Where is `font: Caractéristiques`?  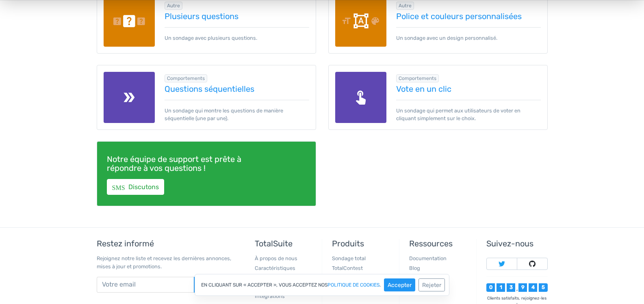 font: Caractéristiques is located at coordinates (275, 268).